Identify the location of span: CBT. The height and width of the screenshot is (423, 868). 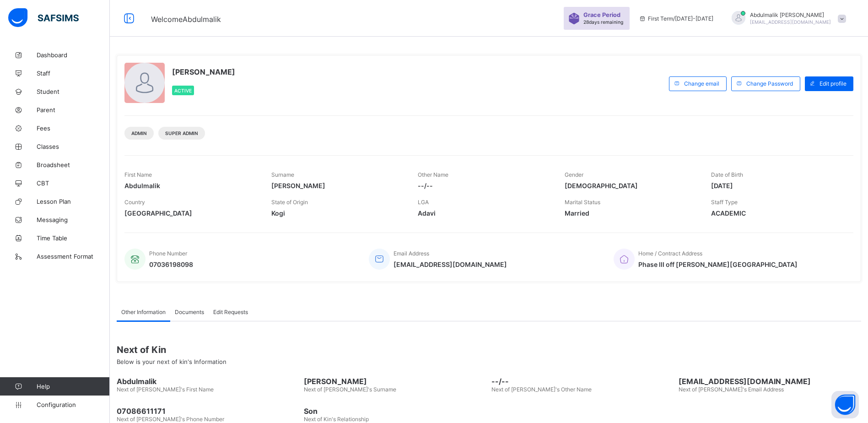
(73, 183).